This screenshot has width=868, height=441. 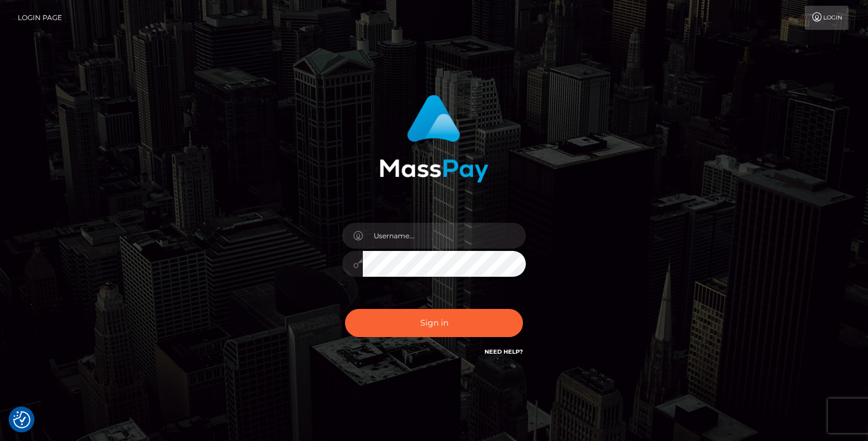 What do you see at coordinates (434, 138) in the screenshot?
I see `img: MassPay Login` at bounding box center [434, 138].